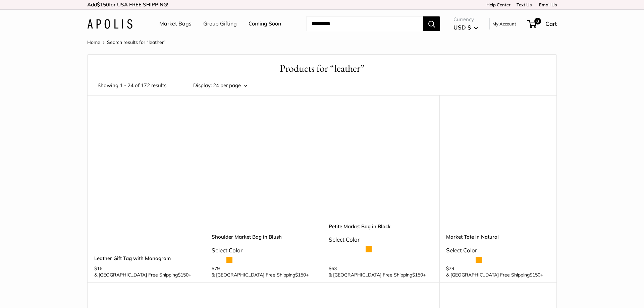 This screenshot has width=644, height=308. What do you see at coordinates (132, 85) in the screenshot?
I see `span: Showing 1 - 24 of 172 results` at bounding box center [132, 85].